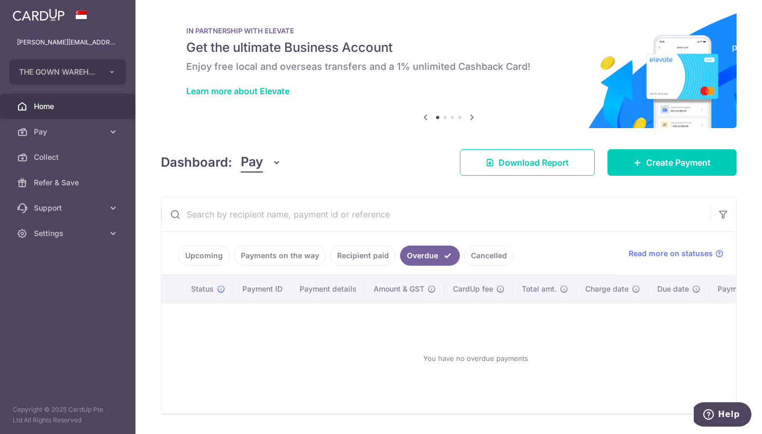  What do you see at coordinates (672, 162) in the screenshot?
I see `a: Create Payment` at bounding box center [672, 162].